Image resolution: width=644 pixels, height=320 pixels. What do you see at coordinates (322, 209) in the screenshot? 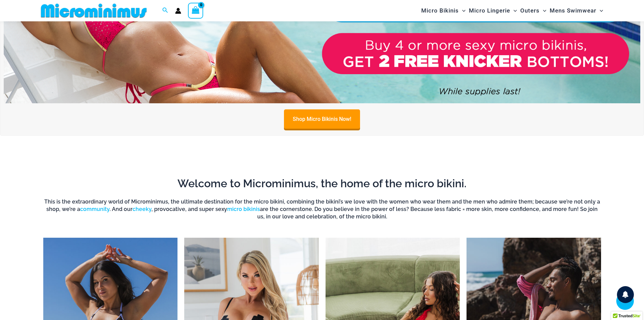
I see `h6: This is the extraordinary world of Microminimus, the ultimate destination for the micro bikini, c...` at bounding box center [322, 209].